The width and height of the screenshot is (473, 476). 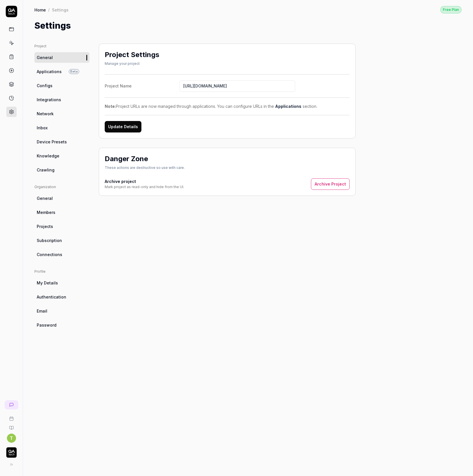 I want to click on span: Inbox, so click(x=42, y=128).